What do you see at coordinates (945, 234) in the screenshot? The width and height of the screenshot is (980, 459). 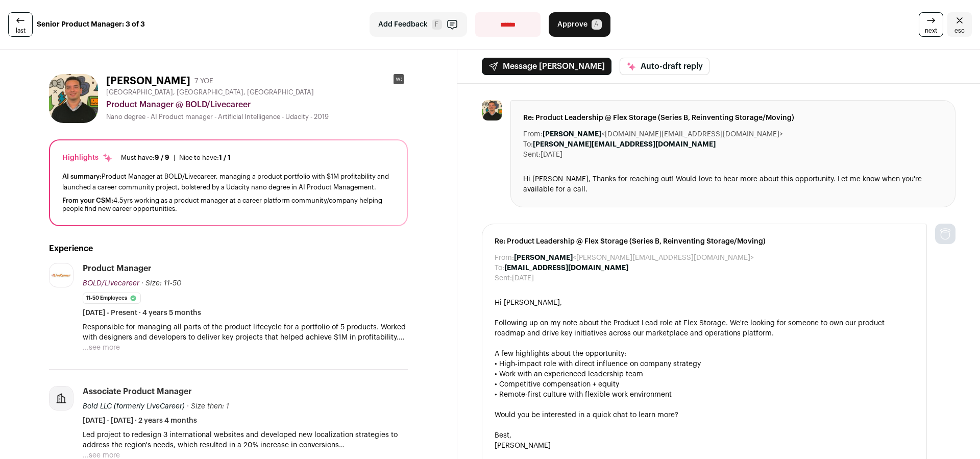 I see `img: nopic.png` at bounding box center [945, 234].